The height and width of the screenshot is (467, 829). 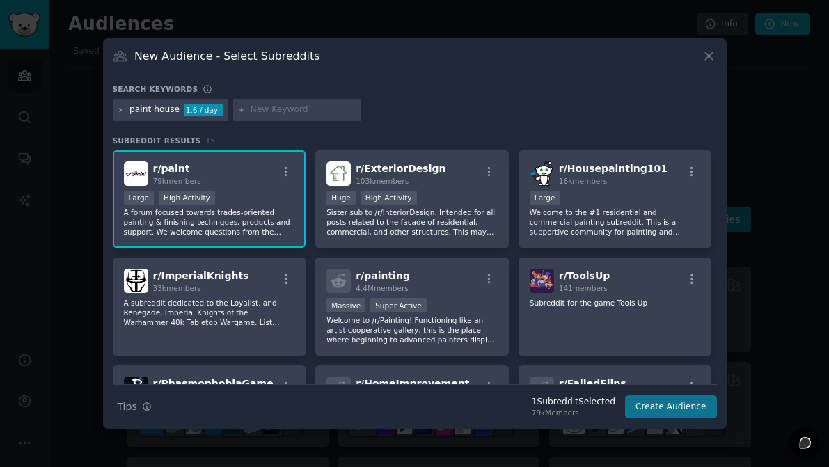 What do you see at coordinates (171, 168) in the screenshot?
I see `span: r/ paint` at bounding box center [171, 168].